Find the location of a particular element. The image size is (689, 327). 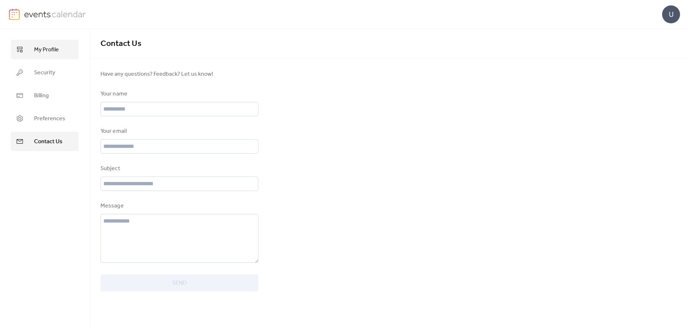

a: Billing is located at coordinates (45, 95).